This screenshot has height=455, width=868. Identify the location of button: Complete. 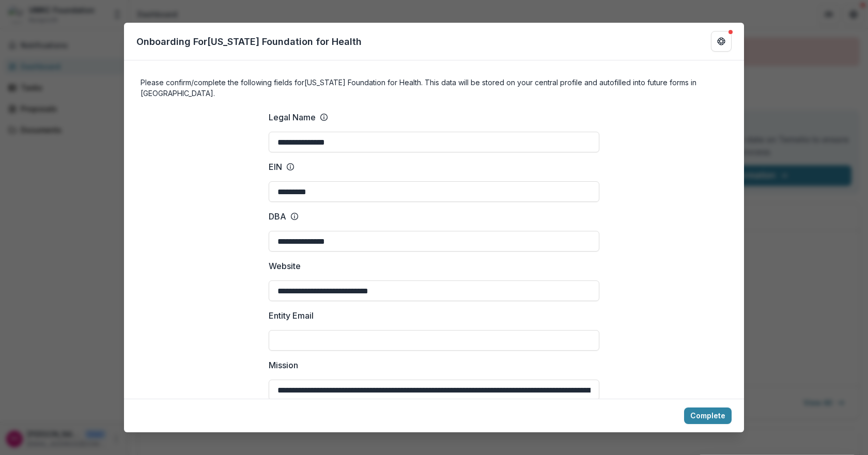
(708, 416).